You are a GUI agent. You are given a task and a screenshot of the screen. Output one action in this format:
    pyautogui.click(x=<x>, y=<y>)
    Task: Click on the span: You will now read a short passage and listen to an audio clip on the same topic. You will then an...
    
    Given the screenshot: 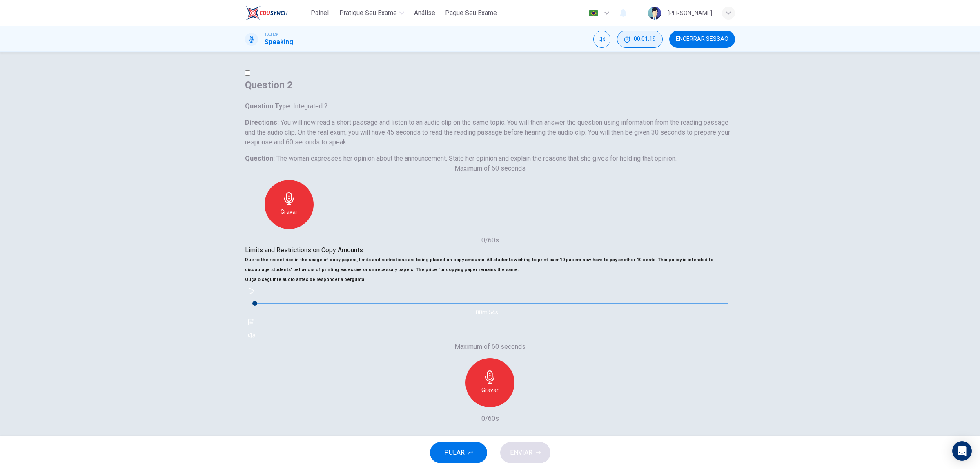 What is the action you would take?
    pyautogui.click(x=487, y=132)
    